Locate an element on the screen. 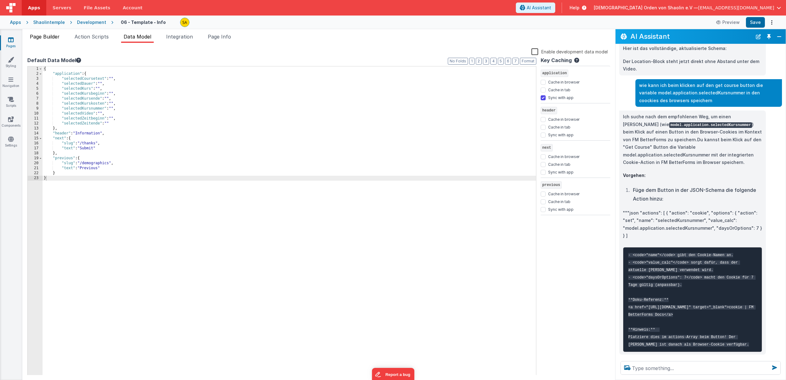  div: 2 is located at coordinates (35, 74).